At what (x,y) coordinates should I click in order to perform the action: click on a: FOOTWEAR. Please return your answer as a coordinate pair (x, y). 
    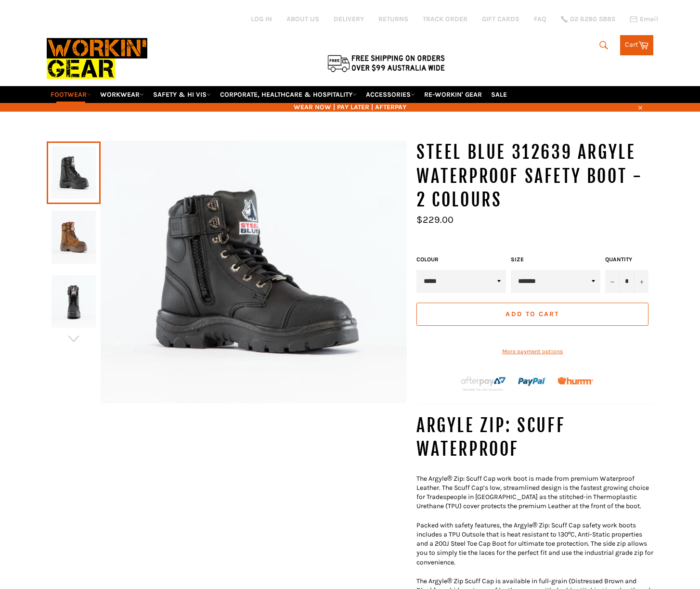
    Looking at the image, I should click on (71, 95).